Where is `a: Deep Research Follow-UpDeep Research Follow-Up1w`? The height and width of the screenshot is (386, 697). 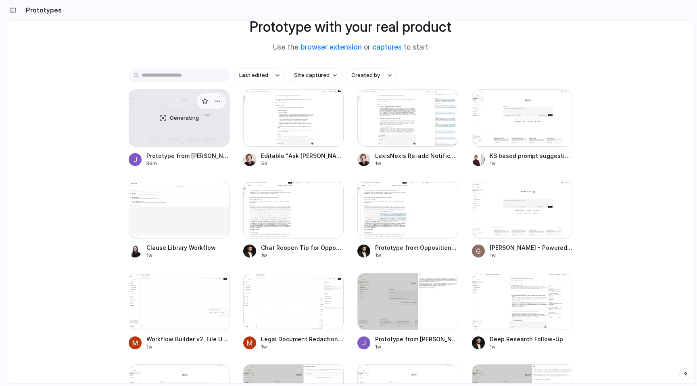 a: Deep Research Follow-UpDeep Research Follow-Up1w is located at coordinates (522, 312).